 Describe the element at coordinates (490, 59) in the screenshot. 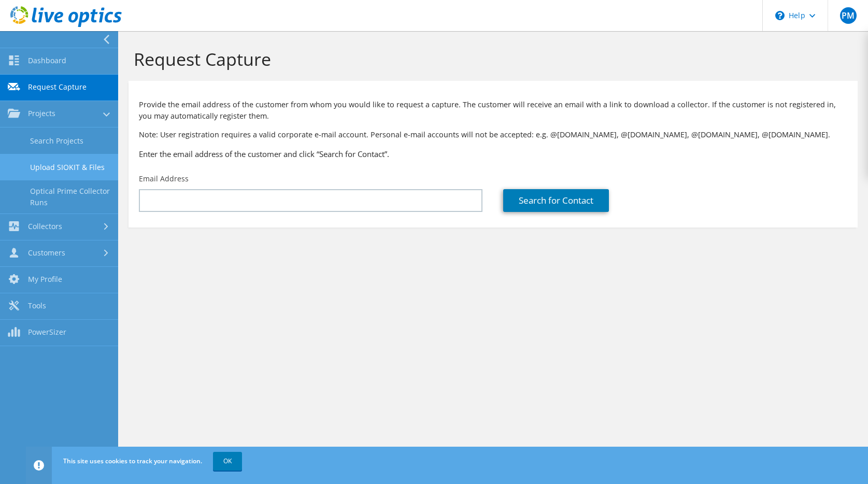

I see `h1: Request Capture` at that location.